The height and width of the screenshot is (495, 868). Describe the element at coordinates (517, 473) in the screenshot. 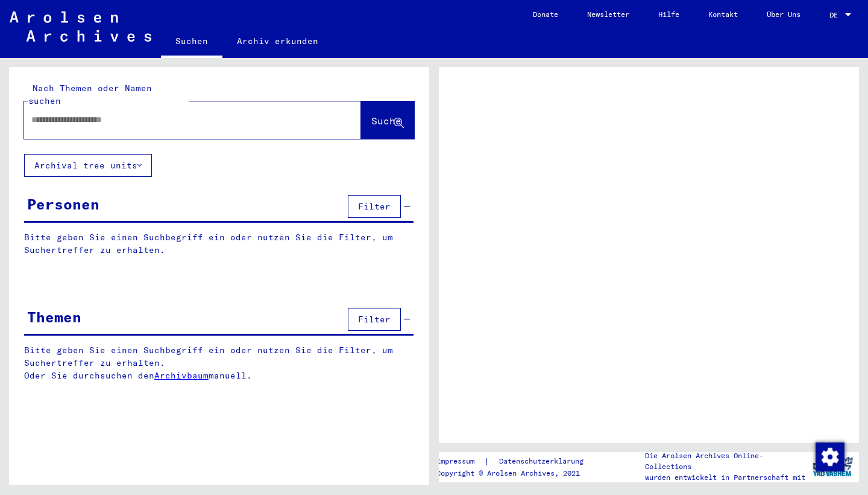

I see `p: Copyright © Arolsen Archives, 2021` at that location.